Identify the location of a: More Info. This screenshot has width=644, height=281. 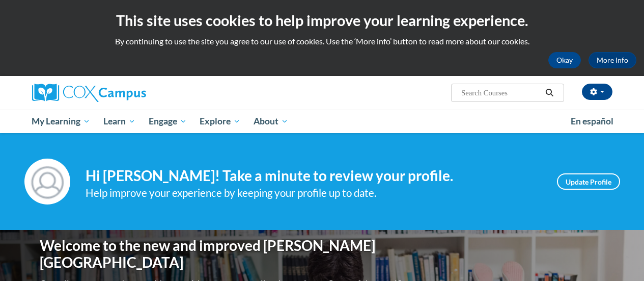
(613, 60).